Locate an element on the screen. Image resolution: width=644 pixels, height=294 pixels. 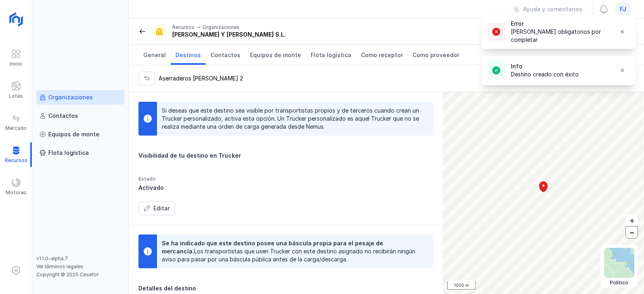
div: Error is located at coordinates (560, 24).